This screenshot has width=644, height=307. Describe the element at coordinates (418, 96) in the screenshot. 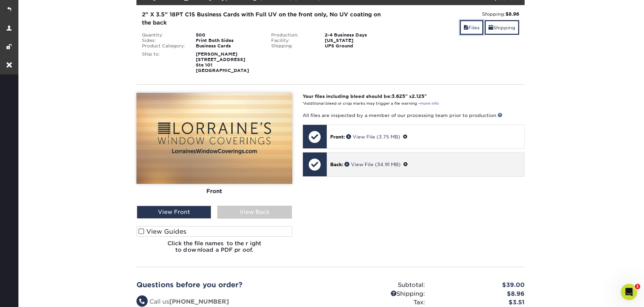

I see `span: 2.125` at that location.